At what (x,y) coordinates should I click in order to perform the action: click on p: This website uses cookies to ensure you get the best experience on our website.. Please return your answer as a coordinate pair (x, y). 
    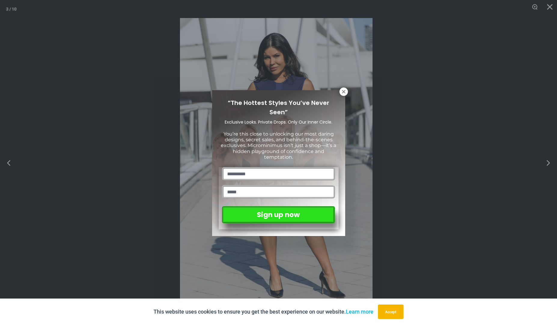
    Looking at the image, I should click on (263, 312).